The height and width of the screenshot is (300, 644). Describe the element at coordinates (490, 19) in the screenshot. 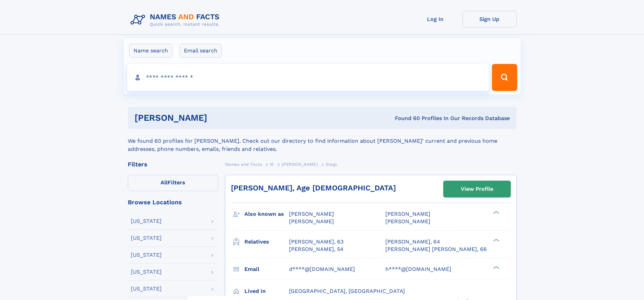

I see `a: Sign Up` at that location.